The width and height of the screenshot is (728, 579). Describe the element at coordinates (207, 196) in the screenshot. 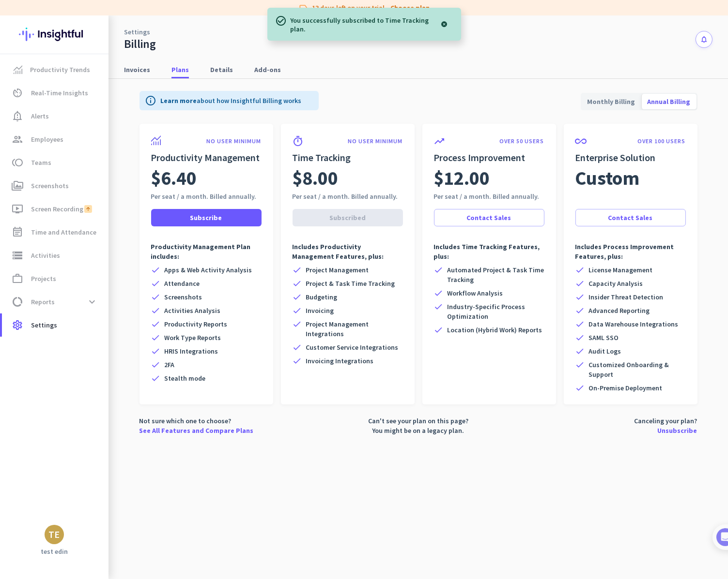

I see `div: Per seat / a month. Billed annually.` at that location.